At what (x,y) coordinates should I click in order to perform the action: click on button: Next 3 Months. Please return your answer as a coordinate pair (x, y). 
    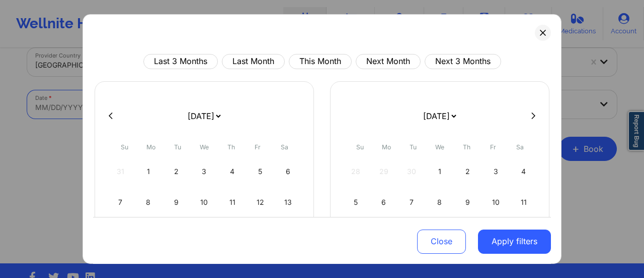
    Looking at the image, I should click on (463, 62).